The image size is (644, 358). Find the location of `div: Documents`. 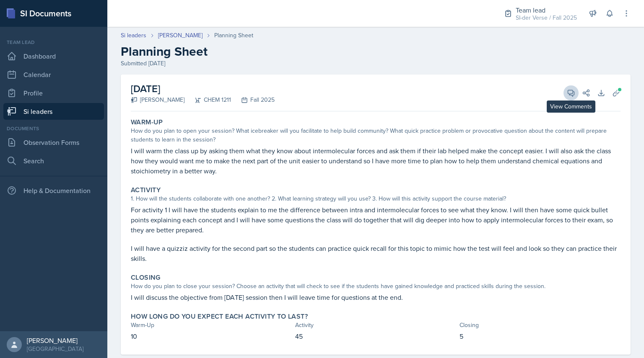

div: Documents is located at coordinates (54, 128).